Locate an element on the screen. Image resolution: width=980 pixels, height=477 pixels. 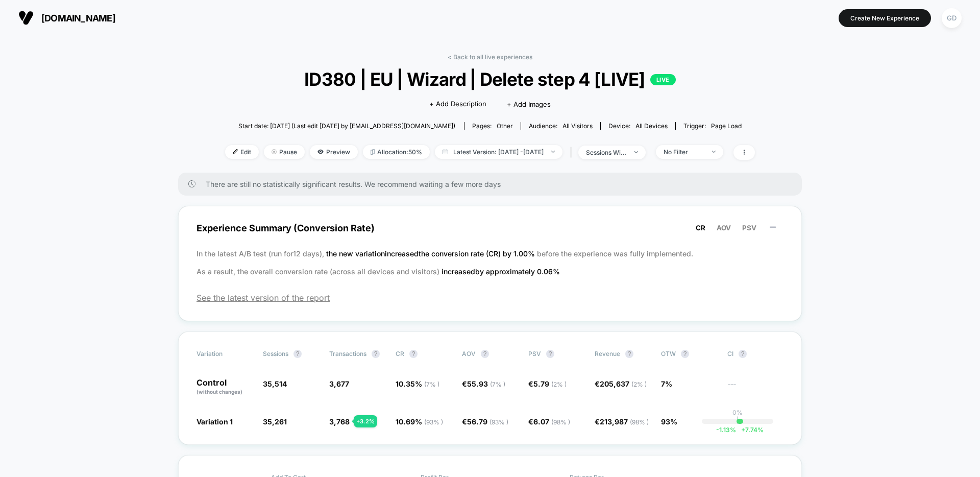
span: 7% is located at coordinates (666, 384).